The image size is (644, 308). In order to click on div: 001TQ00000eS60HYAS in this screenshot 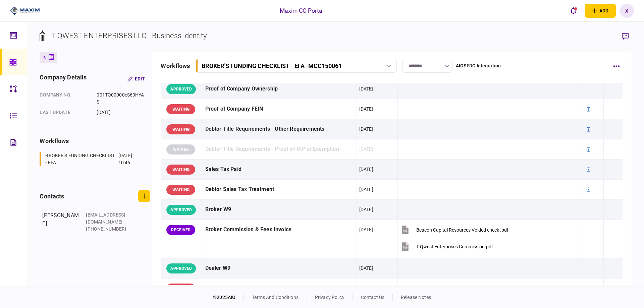, I will do `click(121, 99)`.